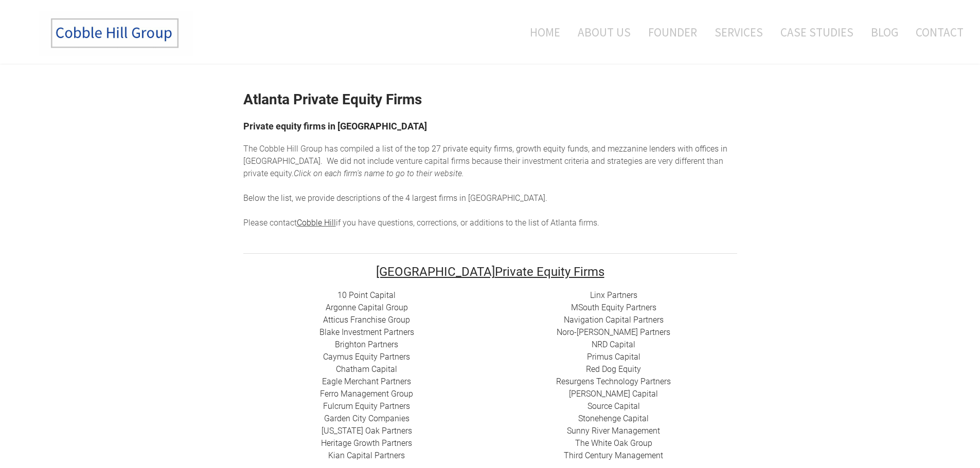  Describe the element at coordinates (490, 186) in the screenshot. I see `div: he top 27 private equity firms, growth equity funds, and mezzanine lenders with offices in [GEOGR...` at that location.